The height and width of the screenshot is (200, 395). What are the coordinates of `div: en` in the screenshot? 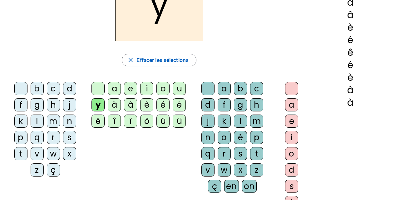 It's located at (231, 186).